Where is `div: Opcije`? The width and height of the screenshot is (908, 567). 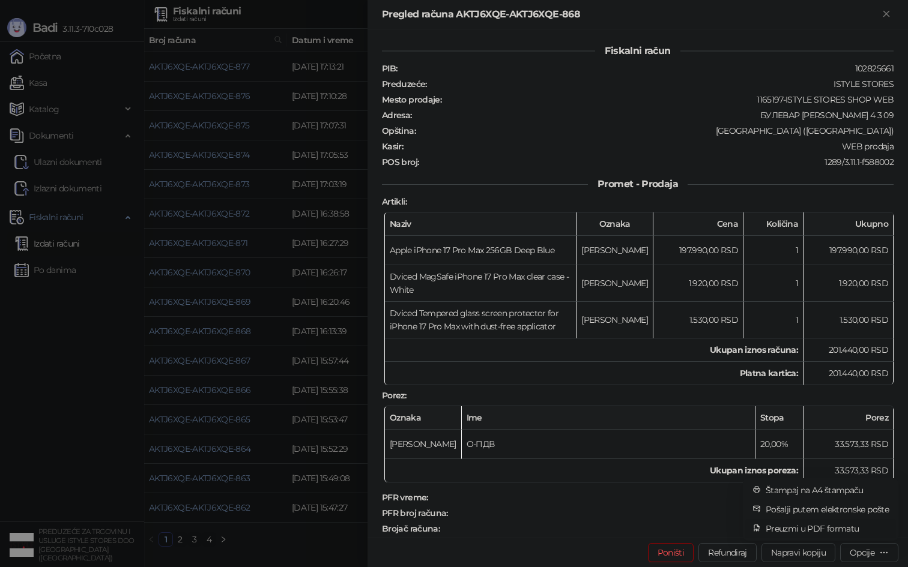
div: Opcije is located at coordinates (861, 553).